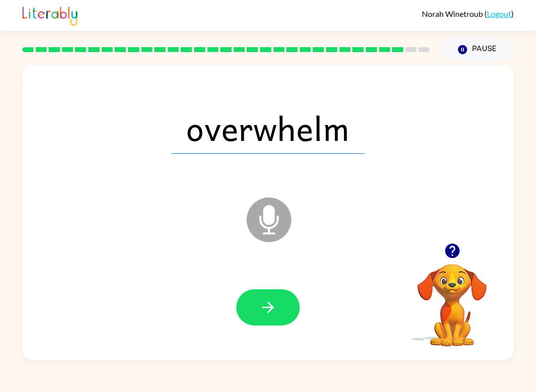  I want to click on span: overwhelm, so click(268, 128).